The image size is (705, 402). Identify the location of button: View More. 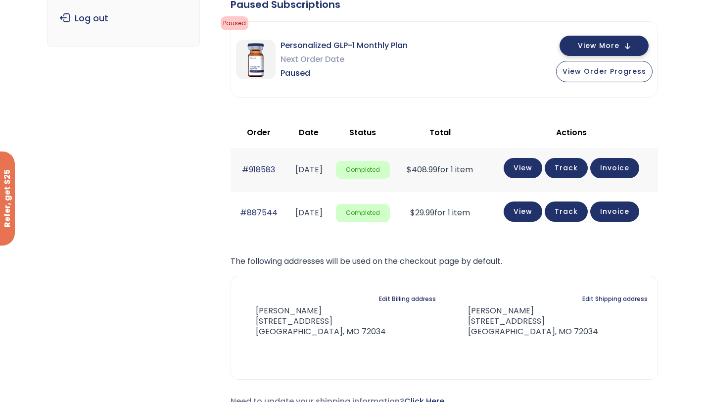
(604, 46).